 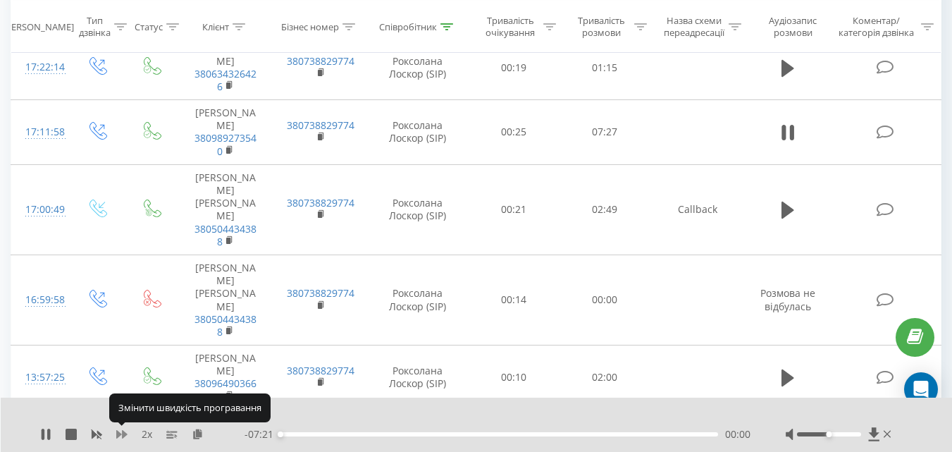 What do you see at coordinates (694, 27) in the screenshot?
I see `div: Назва схеми переадресації` at bounding box center [694, 27].